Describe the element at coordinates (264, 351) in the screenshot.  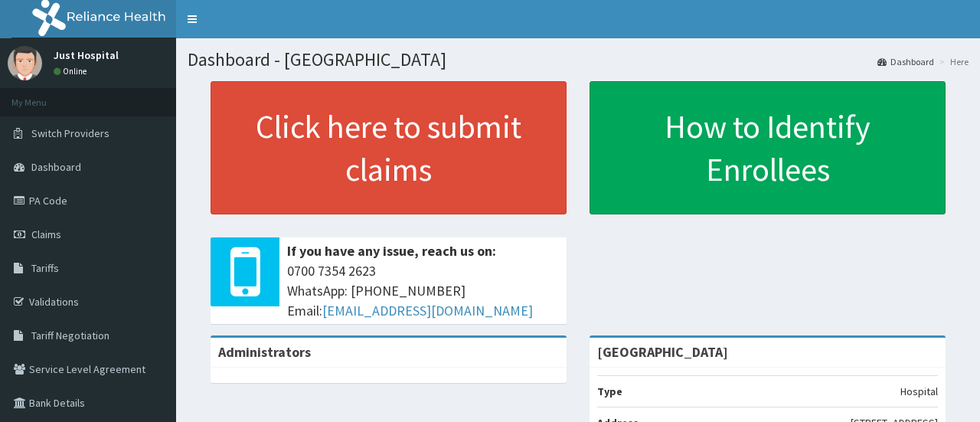
I see `b: Administrators` at that location.